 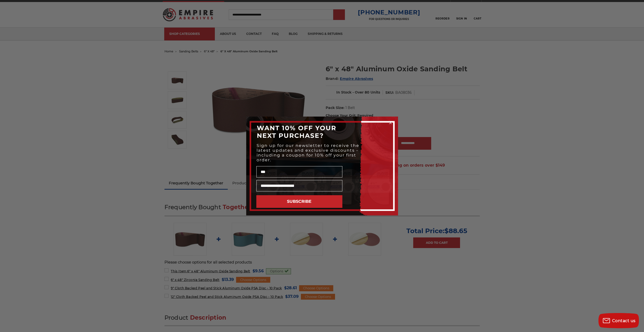 I want to click on span: Contact us, so click(x=624, y=320).